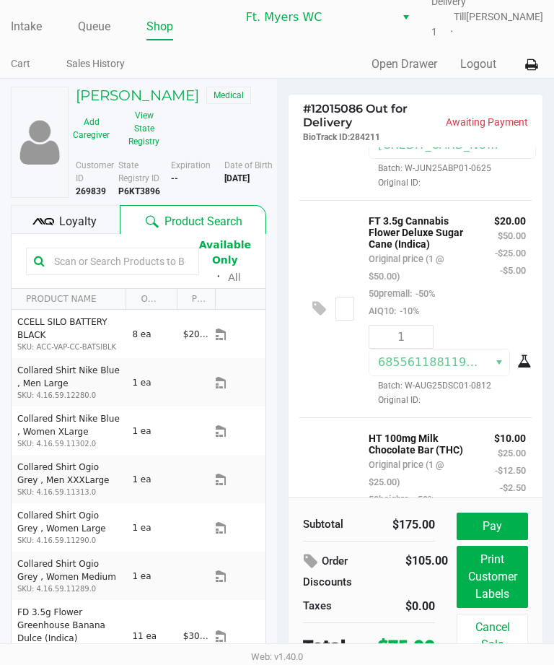 The width and height of the screenshot is (554, 665). Describe the element at coordinates (355, 115) in the screenshot. I see `span: 12015086 Out for Delivery` at that location.